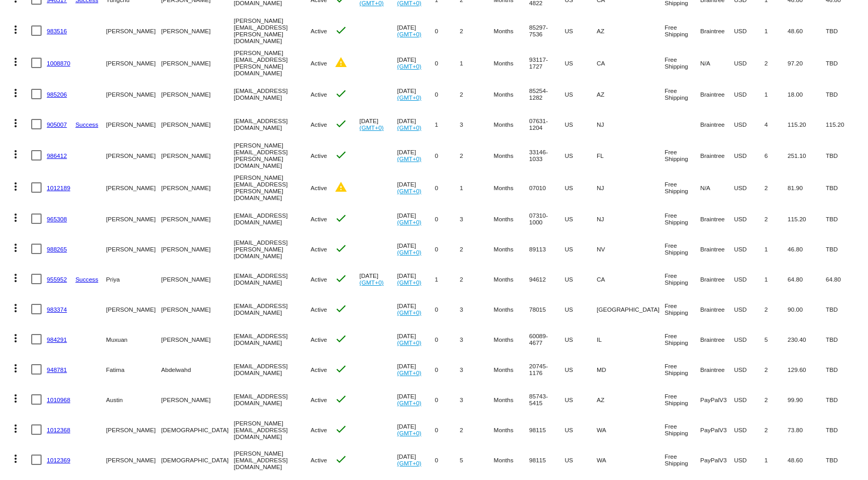 The height and width of the screenshot is (480, 868). I want to click on a: 1008870, so click(58, 63).